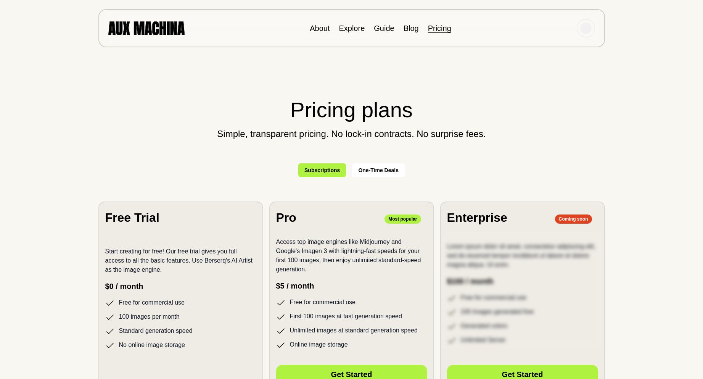 The image size is (703, 379). I want to click on h2: Free Trial, so click(132, 217).